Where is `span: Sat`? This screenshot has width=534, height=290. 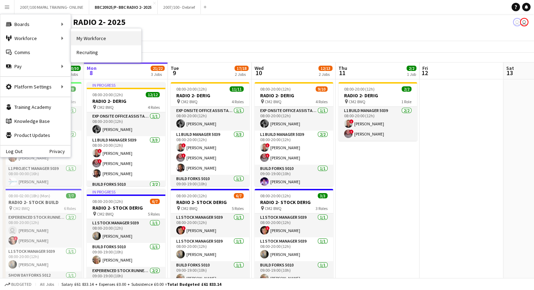 span: Sat is located at coordinates (510, 68).